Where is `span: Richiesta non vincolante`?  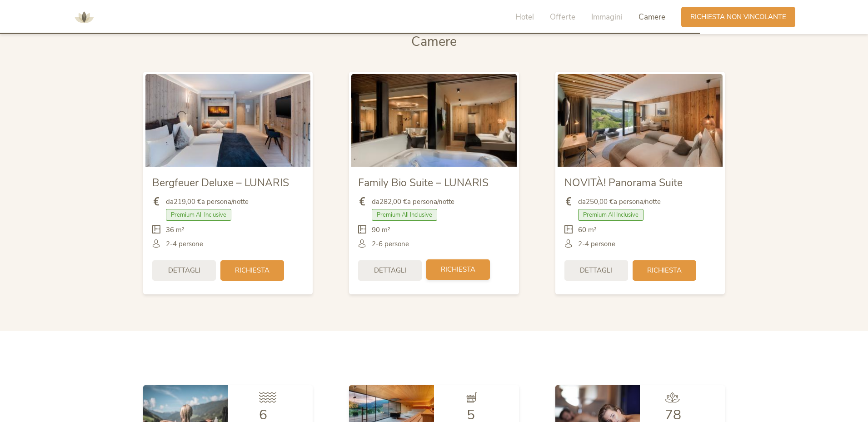
span: Richiesta non vincolante is located at coordinates (738, 17).